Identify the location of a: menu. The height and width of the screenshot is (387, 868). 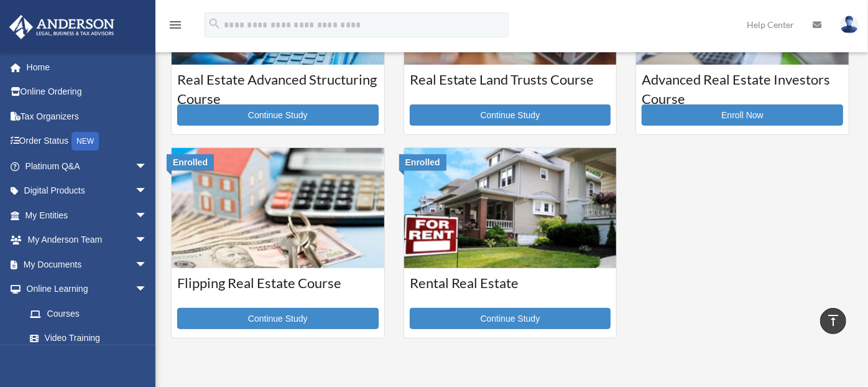
(175, 26).